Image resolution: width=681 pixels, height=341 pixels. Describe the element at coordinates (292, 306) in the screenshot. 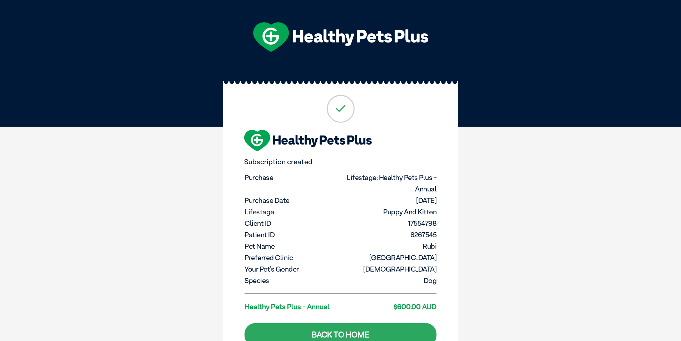

I see `dt: Healthy Pets Plus - Annual` at that location.